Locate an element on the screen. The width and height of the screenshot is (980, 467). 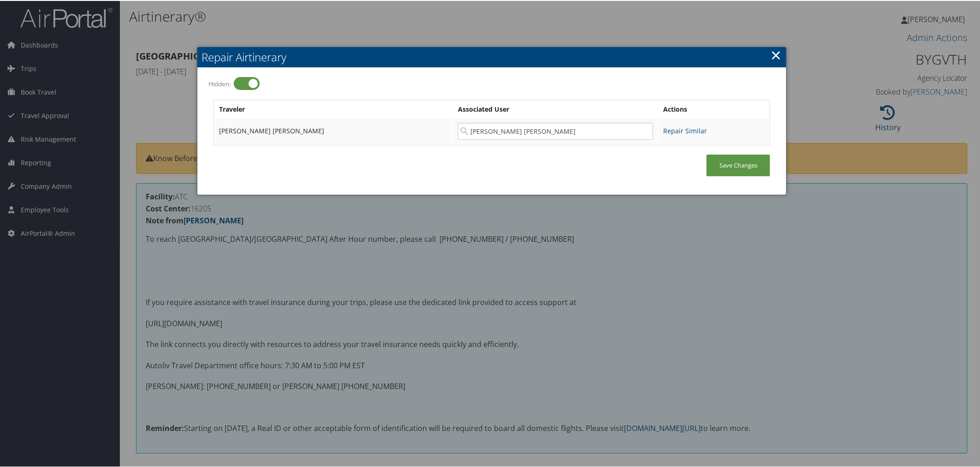
a: Save Changes is located at coordinates (738, 165).